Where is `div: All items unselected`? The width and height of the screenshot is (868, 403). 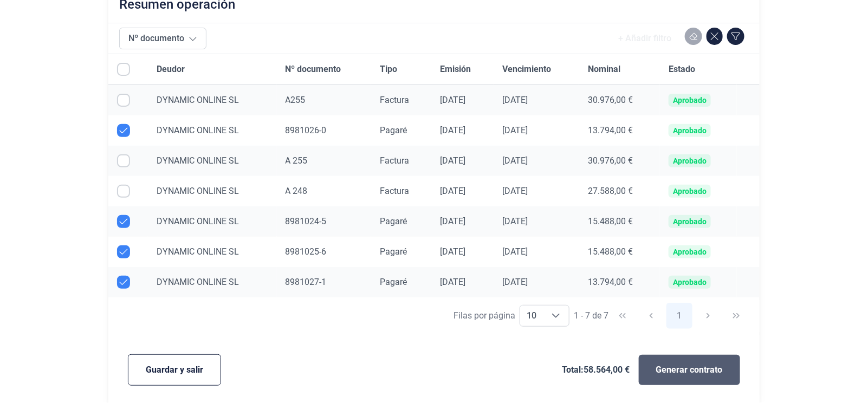 div: All items unselected is located at coordinates (123, 69).